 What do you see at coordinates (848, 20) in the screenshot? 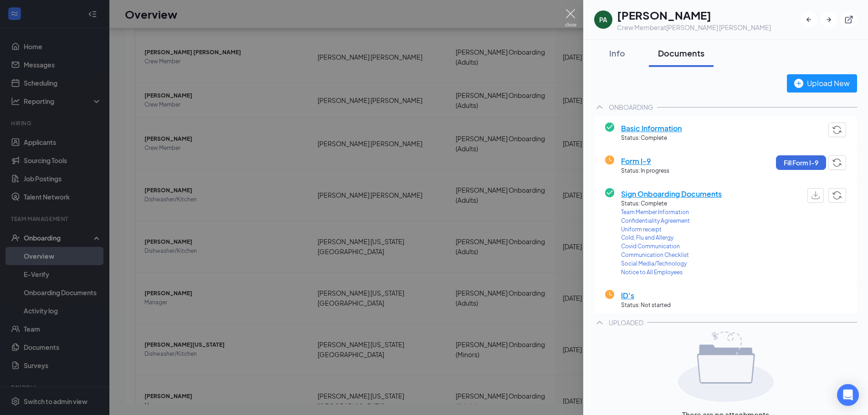
I see `button: ExternalLink` at bounding box center [848, 20].